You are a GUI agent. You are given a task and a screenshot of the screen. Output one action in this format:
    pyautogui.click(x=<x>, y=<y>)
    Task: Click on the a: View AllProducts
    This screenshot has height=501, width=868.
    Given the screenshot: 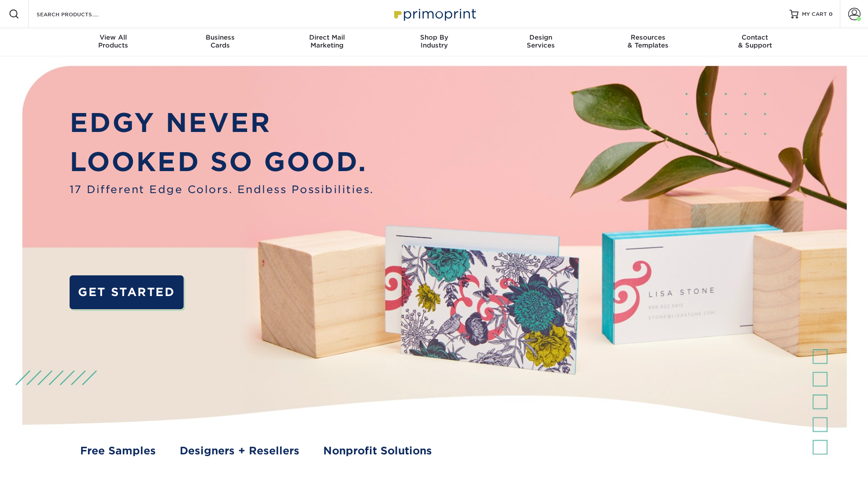 What is the action you would take?
    pyautogui.click(x=113, y=42)
    